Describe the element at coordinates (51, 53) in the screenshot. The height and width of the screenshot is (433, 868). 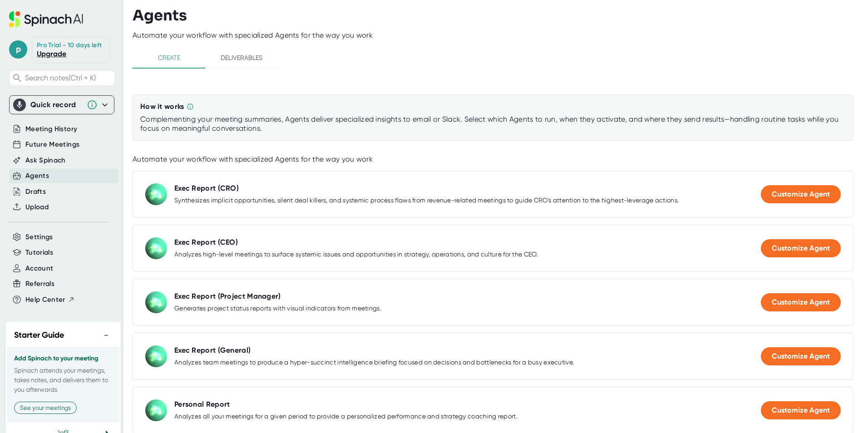
I see `a: Upgrade` at that location.